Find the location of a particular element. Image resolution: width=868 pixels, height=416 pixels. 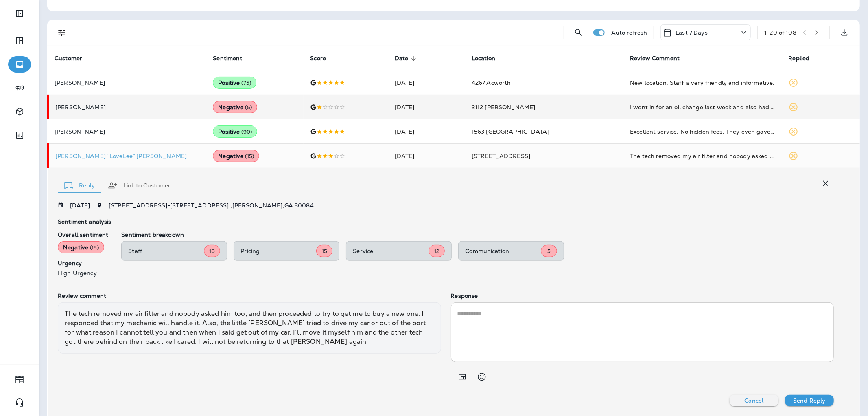

span: 4267 Acworth is located at coordinates (491, 83).